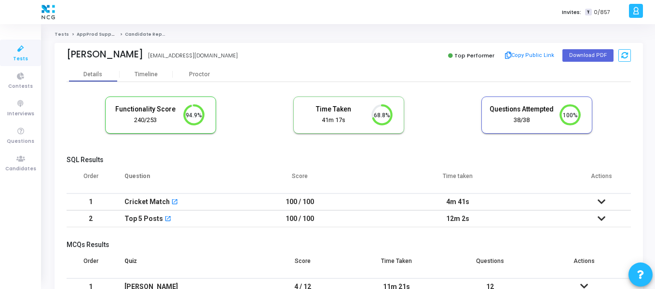 This screenshot has height=289, width=655. What do you see at coordinates (91, 201) in the screenshot?
I see `td: 1` at bounding box center [91, 201].